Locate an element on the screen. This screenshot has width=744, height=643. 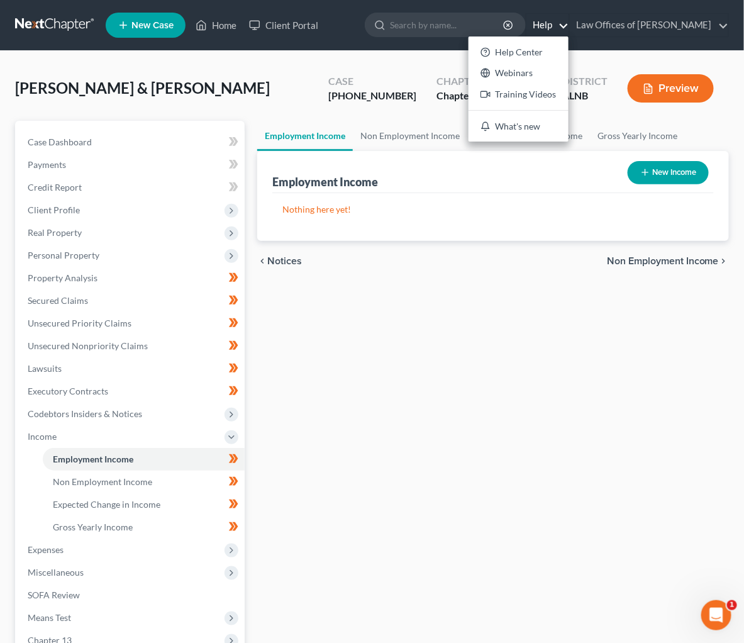
span: Executory Contracts is located at coordinates (68, 391).